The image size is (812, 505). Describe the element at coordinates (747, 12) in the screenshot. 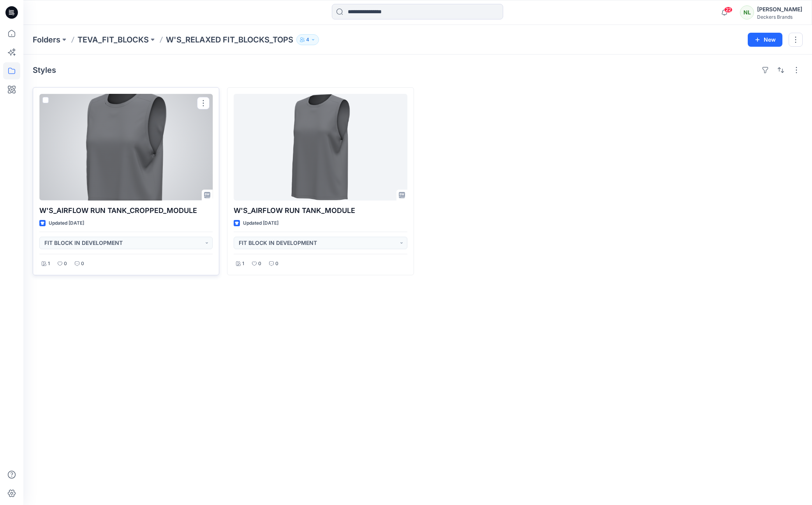

I see `div: NL` at that location.